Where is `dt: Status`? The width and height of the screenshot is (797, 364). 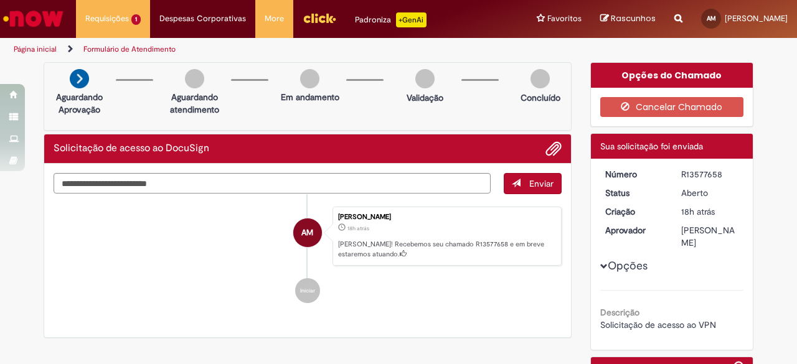
dt: Status is located at coordinates (634, 193).